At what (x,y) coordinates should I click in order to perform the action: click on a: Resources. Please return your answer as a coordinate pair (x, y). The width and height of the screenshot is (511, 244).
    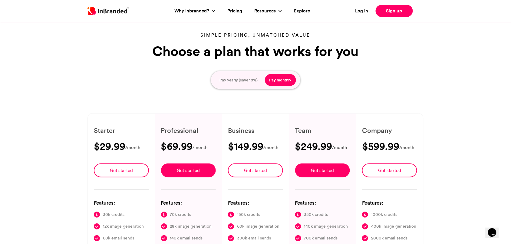
    Looking at the image, I should click on (266, 11).